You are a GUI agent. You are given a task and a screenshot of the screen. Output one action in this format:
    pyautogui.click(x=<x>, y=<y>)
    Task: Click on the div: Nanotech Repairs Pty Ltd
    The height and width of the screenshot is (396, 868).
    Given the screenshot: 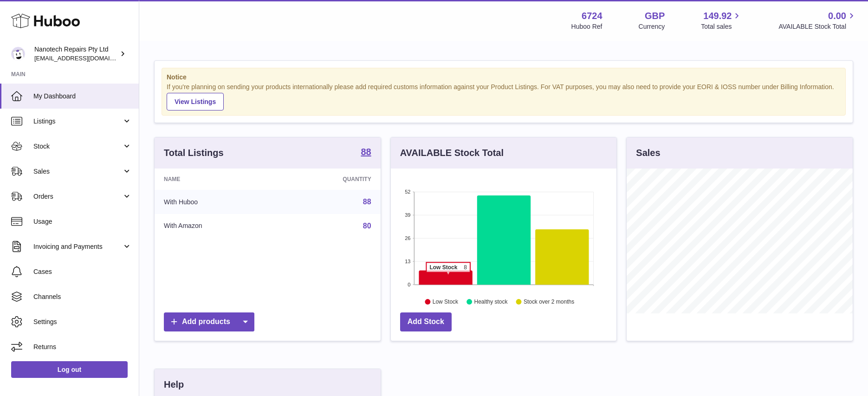 What is the action you would take?
    pyautogui.click(x=76, y=54)
    